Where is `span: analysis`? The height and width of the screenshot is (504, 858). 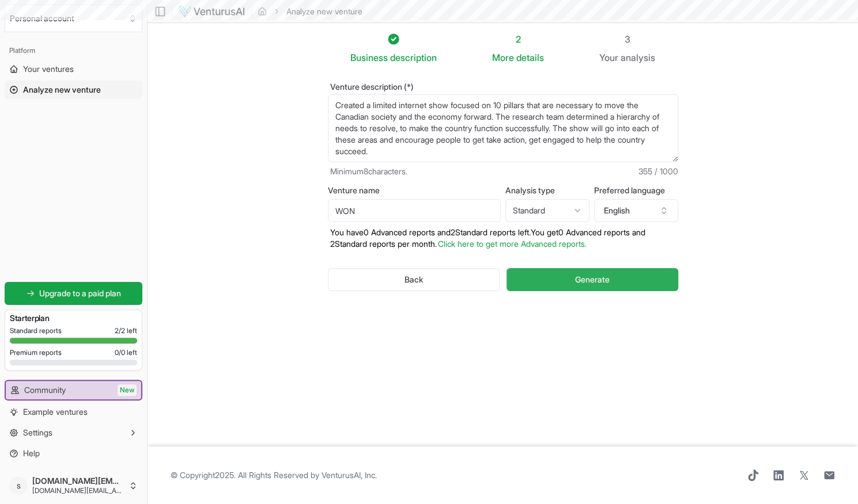 span: analysis is located at coordinates (638, 58).